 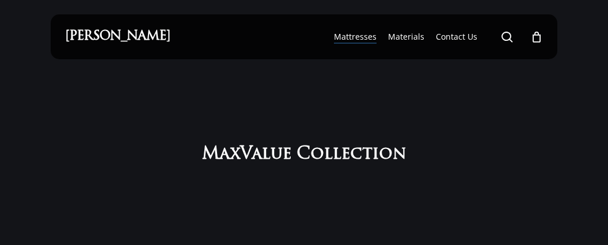 I want to click on span: Mattresses, so click(x=355, y=36).